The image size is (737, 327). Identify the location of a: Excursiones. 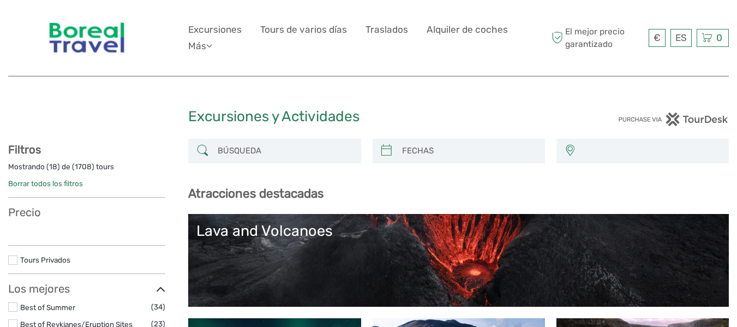
(215, 29).